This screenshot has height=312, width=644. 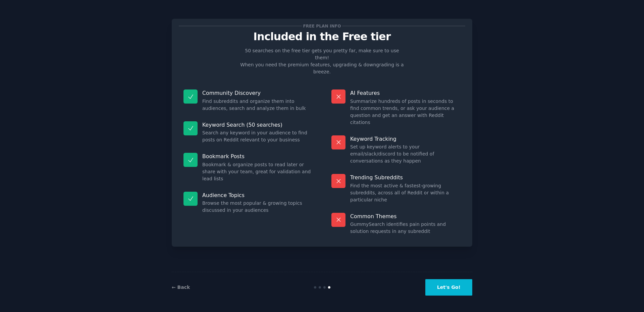 What do you see at coordinates (405, 228) in the screenshot?
I see `dd: GummySearch identifies pain points and solution requests in any subreddit` at bounding box center [405, 228].